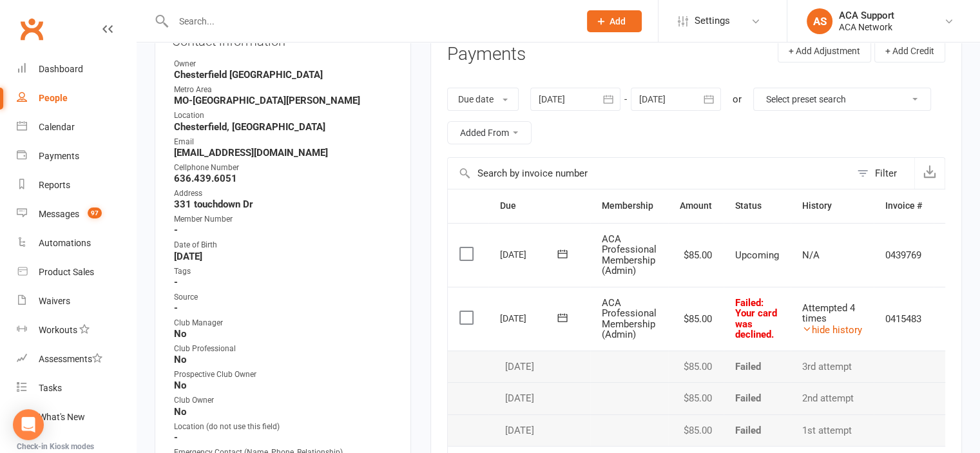  Describe the element at coordinates (370, 21) in the screenshot. I see `input: Search...` at that location.